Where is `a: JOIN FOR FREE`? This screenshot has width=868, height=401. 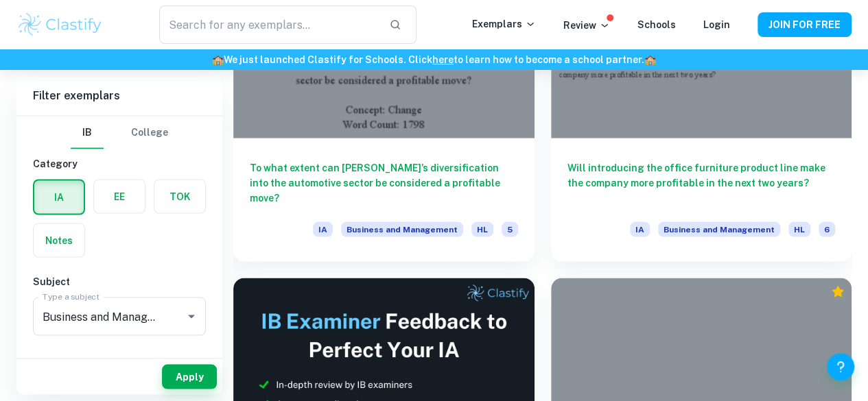 a: JOIN FOR FREE is located at coordinates (804, 24).